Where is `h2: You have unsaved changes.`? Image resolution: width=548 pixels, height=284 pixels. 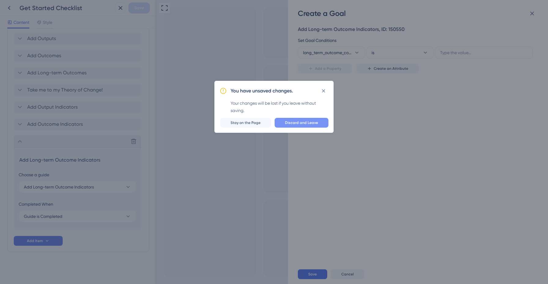
h2: You have unsaved changes. is located at coordinates (262, 91).